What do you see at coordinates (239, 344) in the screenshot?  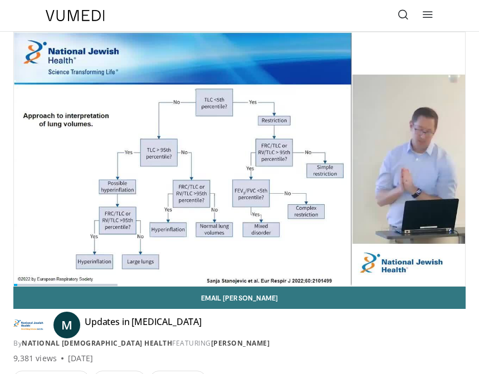 I see `div: By FEATURING` at bounding box center [239, 344].